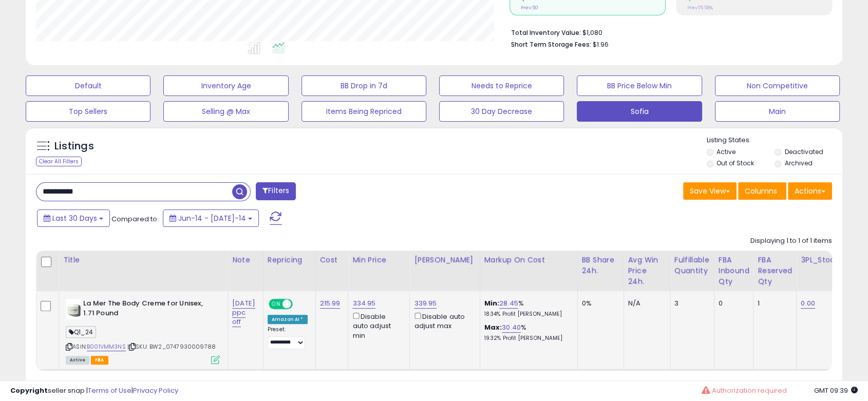 Image resolution: width=868 pixels, height=401 pixels. I want to click on b: Min:, so click(492, 303).